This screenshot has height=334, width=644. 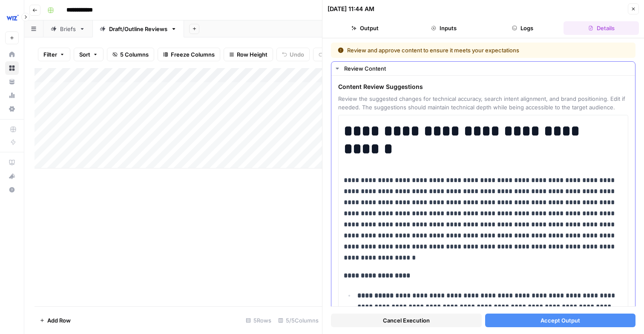 What do you see at coordinates (192, 55) in the screenshot?
I see `span: Freeze Columns` at bounding box center [192, 55].